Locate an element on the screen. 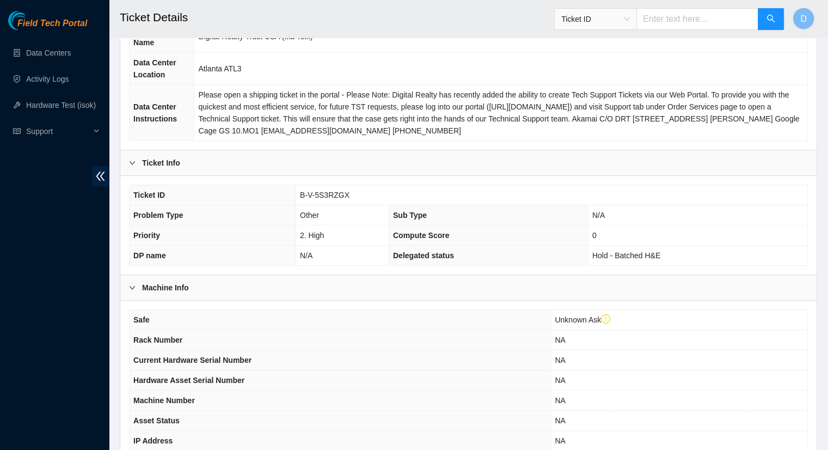 This screenshot has height=450, width=828. div: Ticket Info is located at coordinates (468, 163).